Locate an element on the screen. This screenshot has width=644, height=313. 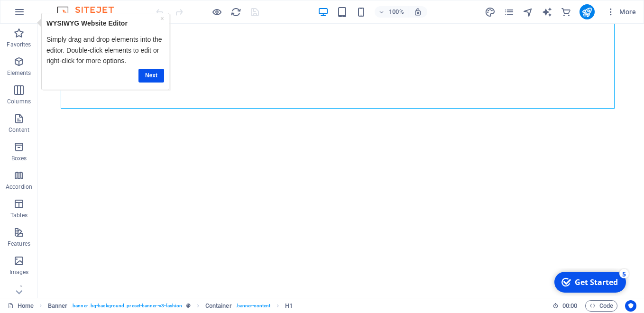
div: Get Started is located at coordinates (47, 14).